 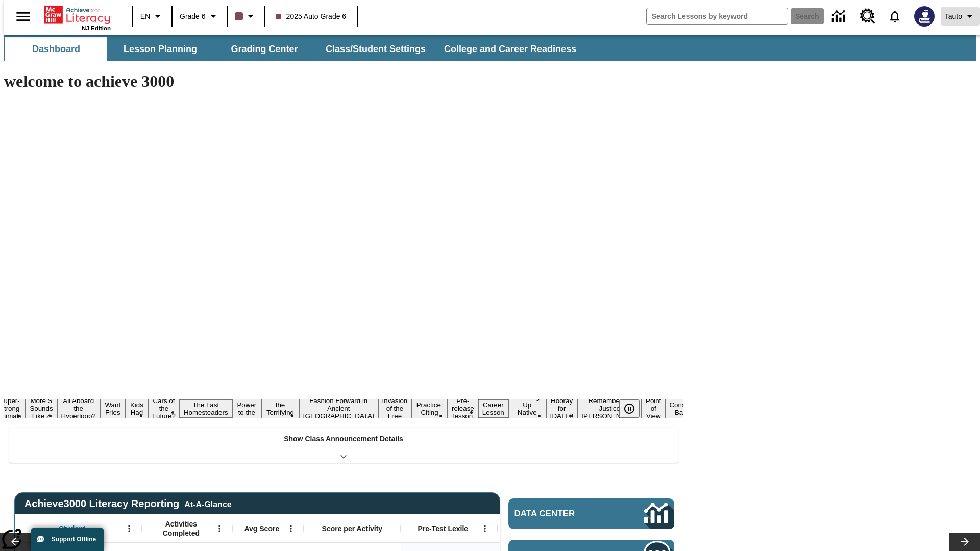 I want to click on button: Slide 11 The Invasion of the Free CD, so click(x=395, y=408).